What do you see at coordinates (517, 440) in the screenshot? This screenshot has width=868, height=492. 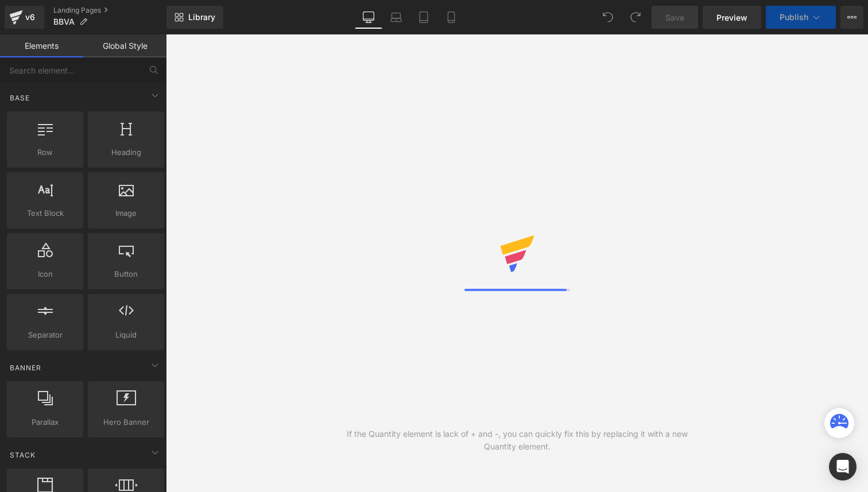 I see `div: If the Quantity element is lack of + and -, you can quickly fix this by replacing it with a new Q...` at bounding box center [517, 440].